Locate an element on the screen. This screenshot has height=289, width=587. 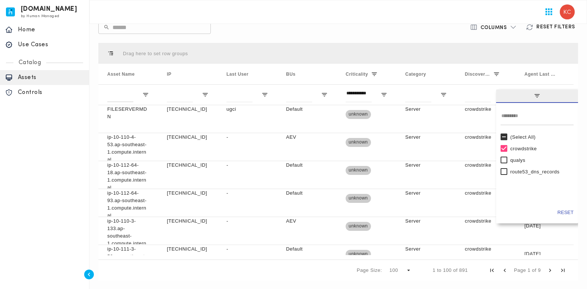
p: Controls is located at coordinates (51, 92).